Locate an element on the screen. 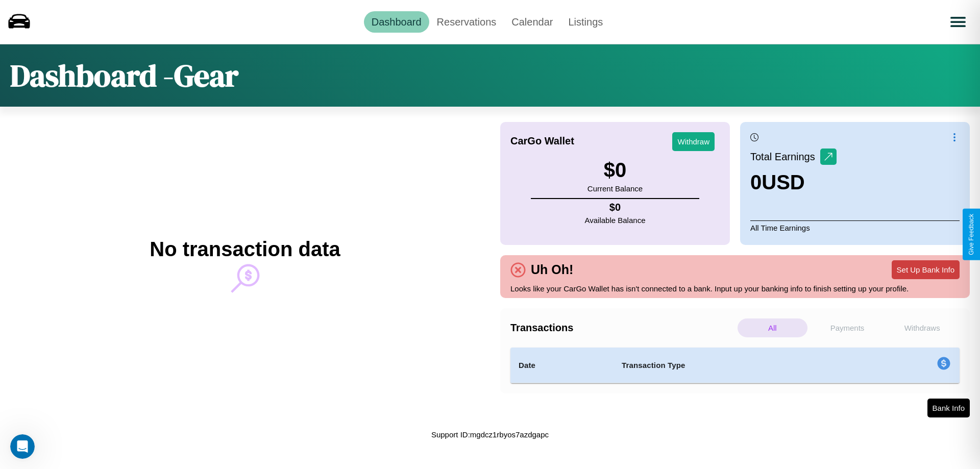 This screenshot has height=469, width=980. h4: Transactions is located at coordinates (623, 328).